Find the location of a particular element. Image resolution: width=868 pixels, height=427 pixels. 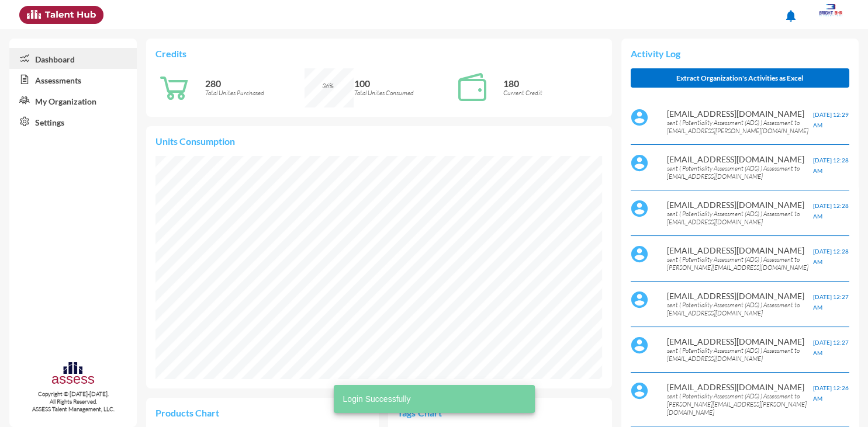

p: Current Credit is located at coordinates (553, 93).